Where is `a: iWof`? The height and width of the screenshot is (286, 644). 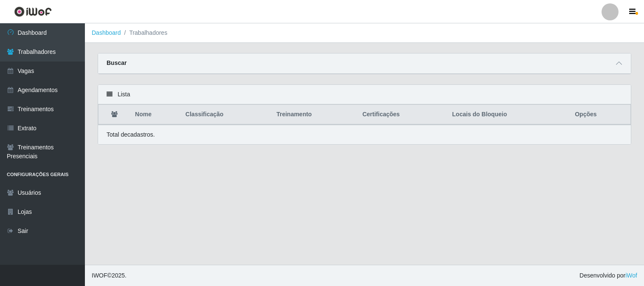
a: iWof is located at coordinates (631, 275).